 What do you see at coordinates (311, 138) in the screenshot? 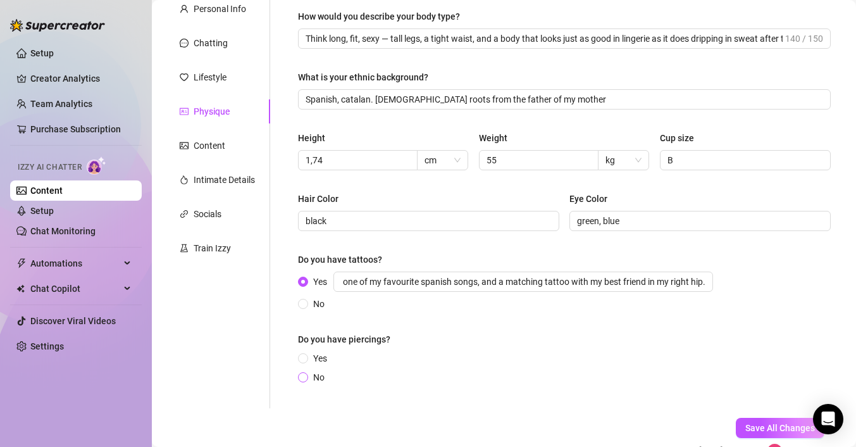
I see `div: Height` at bounding box center [311, 138].